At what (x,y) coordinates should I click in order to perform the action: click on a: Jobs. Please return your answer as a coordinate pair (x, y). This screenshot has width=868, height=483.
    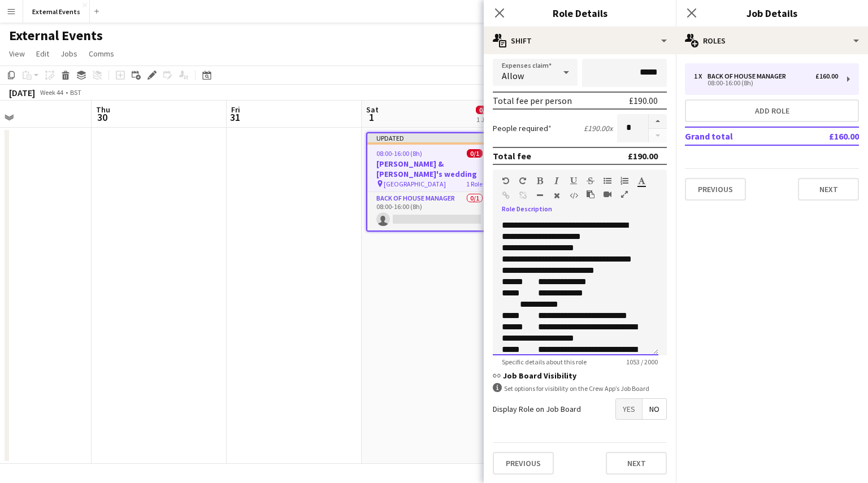
    Looking at the image, I should click on (69, 54).